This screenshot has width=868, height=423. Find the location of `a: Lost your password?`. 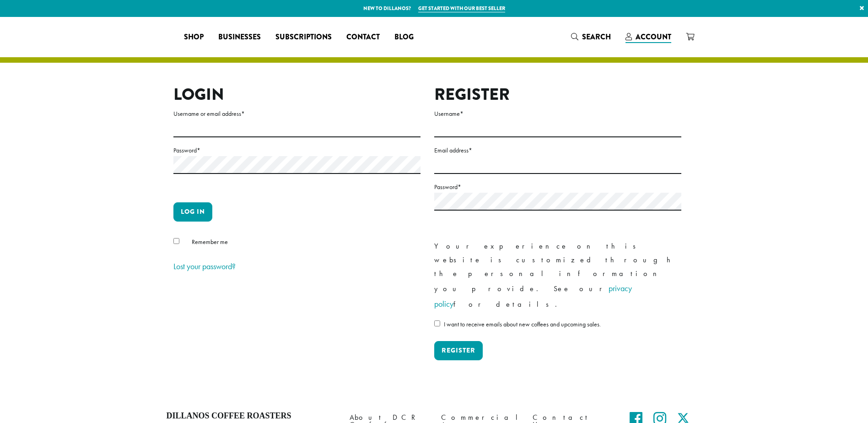

a: Lost your password? is located at coordinates (205, 266).